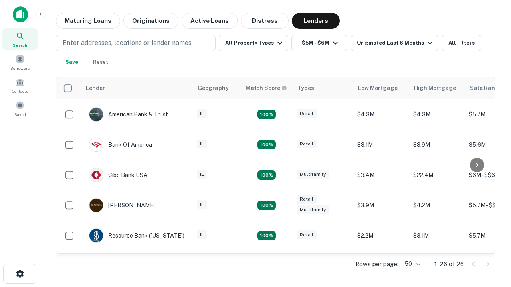  I want to click on button: Active Loans, so click(210, 21).